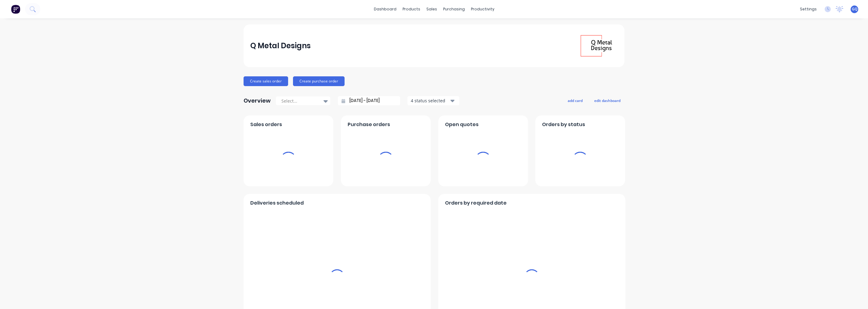  Describe the element at coordinates (257, 101) in the screenshot. I see `div: Overview` at that location.